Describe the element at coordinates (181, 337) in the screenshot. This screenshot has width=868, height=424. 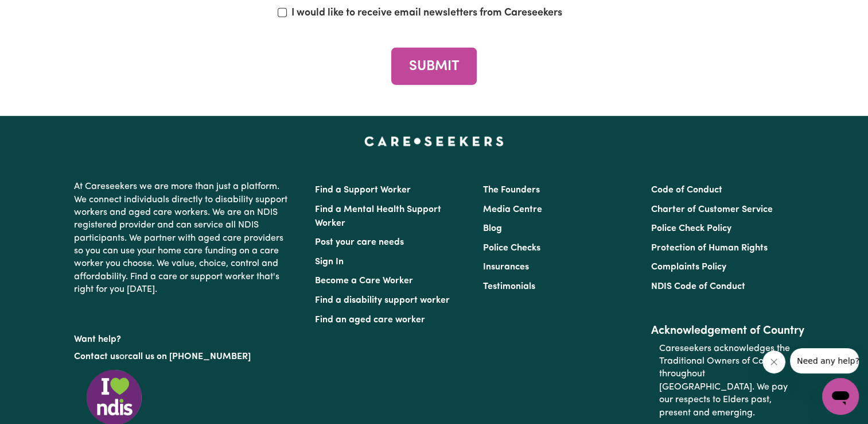
I see `p: Want help?` at that location.